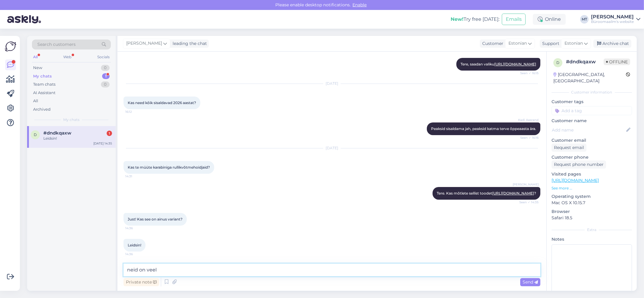  I want to click on div: Büroomaailm's website, so click(612, 22).